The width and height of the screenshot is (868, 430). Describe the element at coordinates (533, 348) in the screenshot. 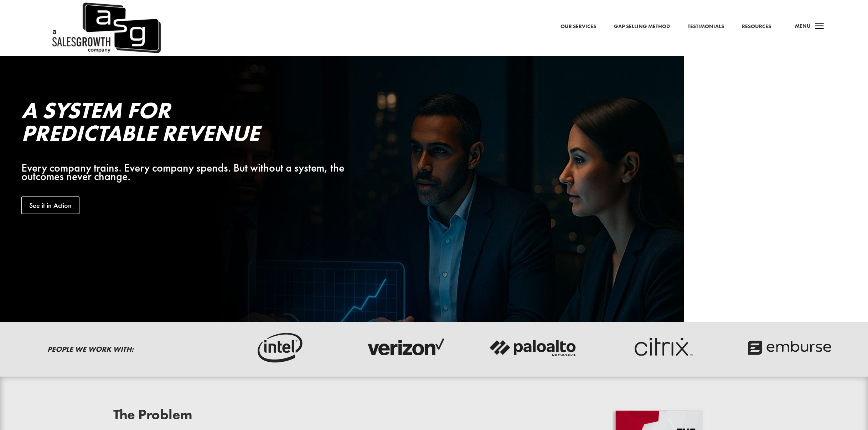

I see `img: palato-networks-logo-dark` at that location.